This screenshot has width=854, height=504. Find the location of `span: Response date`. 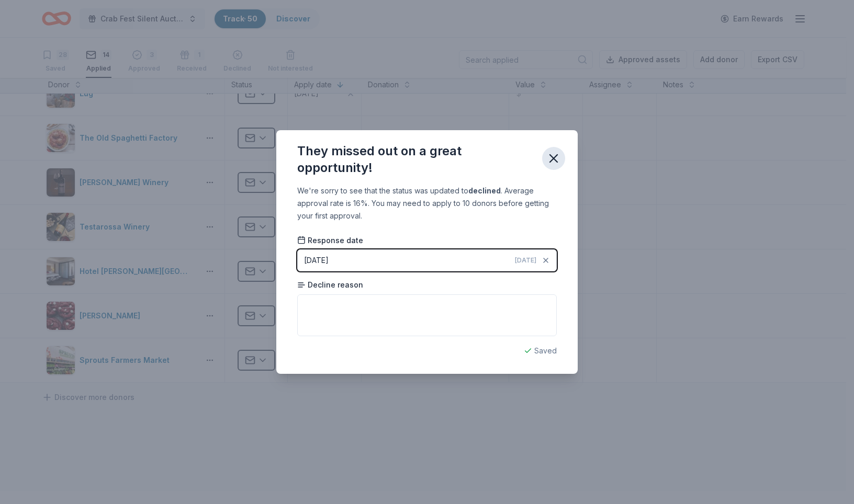

span: Response date is located at coordinates (330, 241).